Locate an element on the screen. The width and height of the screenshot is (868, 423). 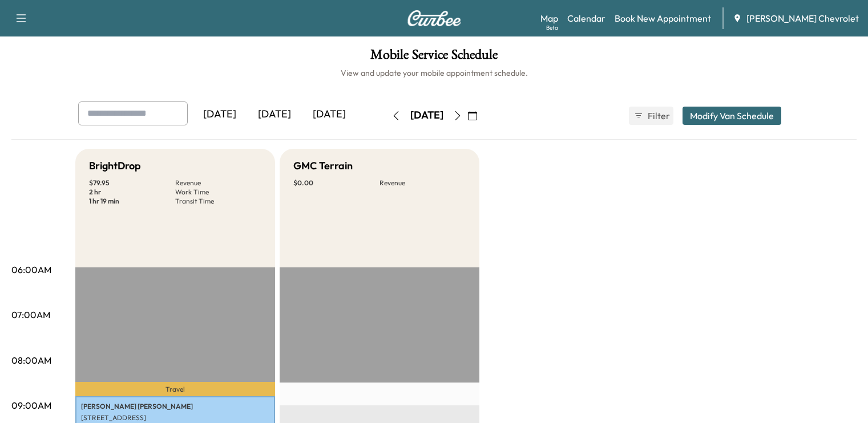
div: Beta is located at coordinates (552, 28).